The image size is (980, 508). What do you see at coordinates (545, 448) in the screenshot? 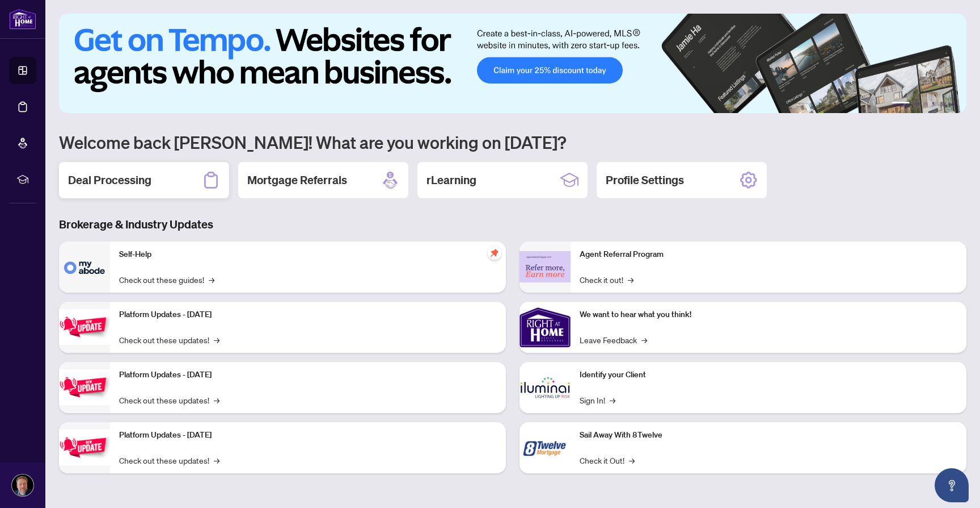
I see `img: Sail Away With 8Twelve` at bounding box center [545, 448].